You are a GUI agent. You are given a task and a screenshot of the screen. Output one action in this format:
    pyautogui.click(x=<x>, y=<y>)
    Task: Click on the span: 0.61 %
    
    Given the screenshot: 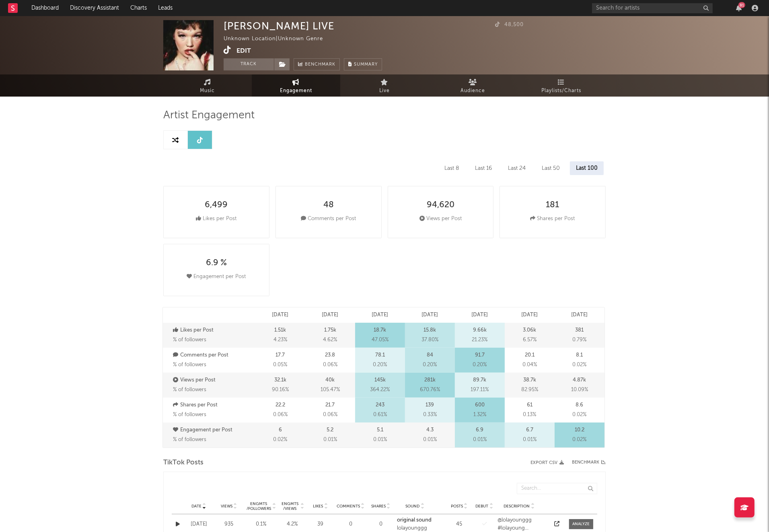 What is the action you would take?
    pyautogui.click(x=380, y=415)
    